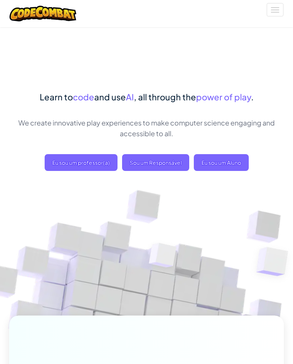 The height and width of the screenshot is (364, 293). I want to click on span: Eu sou um professor(a), so click(81, 163).